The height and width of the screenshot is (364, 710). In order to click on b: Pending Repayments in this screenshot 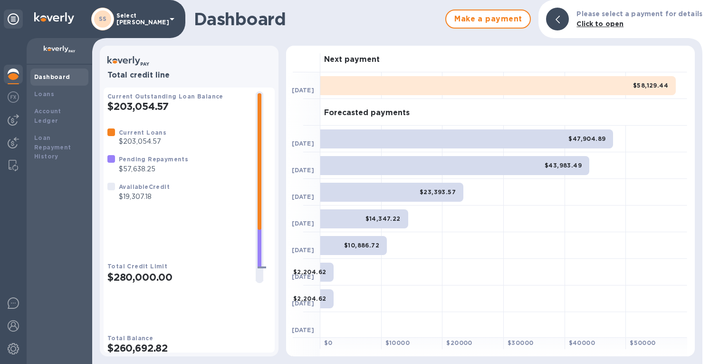, I will do `click(154, 159)`.